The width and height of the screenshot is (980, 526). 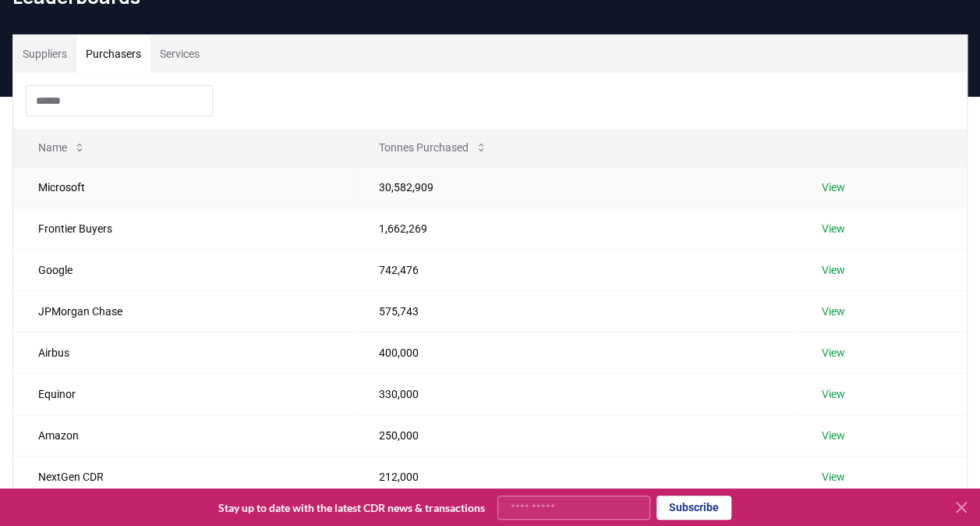 What do you see at coordinates (575, 187) in the screenshot?
I see `td: 30,582,909` at bounding box center [575, 187].